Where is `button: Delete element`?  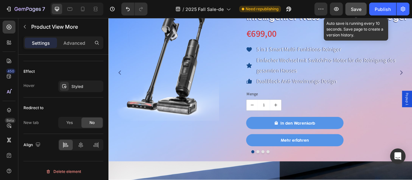
button: Delete element is located at coordinates (63, 171).